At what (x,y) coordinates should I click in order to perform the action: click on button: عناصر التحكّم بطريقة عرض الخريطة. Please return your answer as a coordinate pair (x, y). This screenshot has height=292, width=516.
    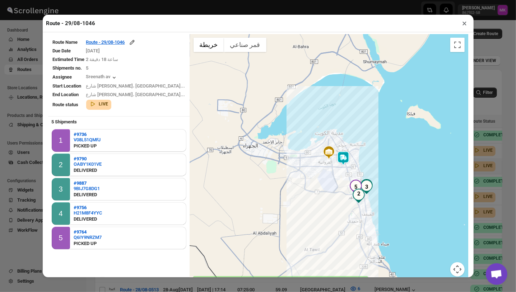
    Looking at the image, I should click on (457, 269).